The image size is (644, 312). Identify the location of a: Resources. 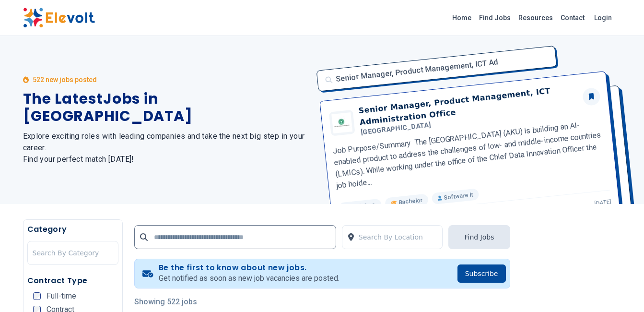
(536, 18).